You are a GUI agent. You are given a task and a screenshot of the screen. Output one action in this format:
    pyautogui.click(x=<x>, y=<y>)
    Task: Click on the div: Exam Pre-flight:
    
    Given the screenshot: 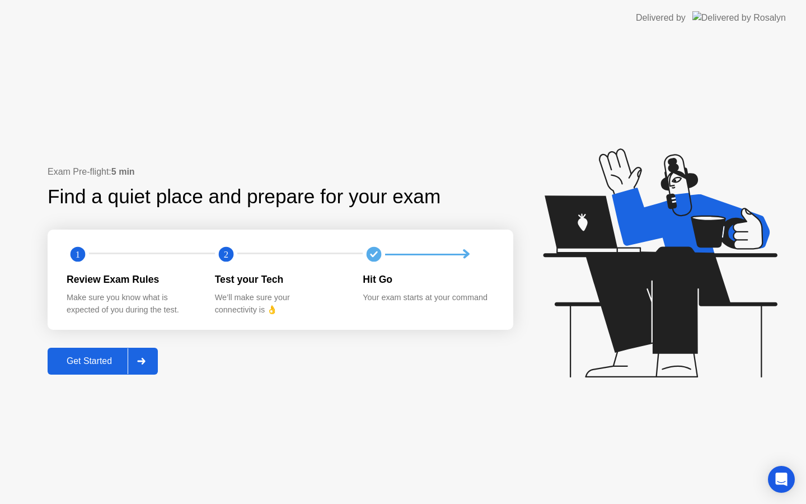 What is the action you would take?
    pyautogui.click(x=281, y=172)
    